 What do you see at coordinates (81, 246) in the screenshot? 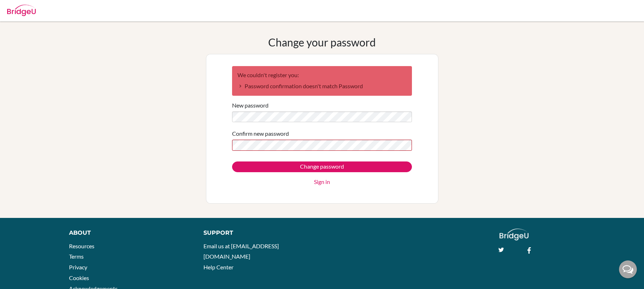
I see `a: Resources` at bounding box center [81, 246].